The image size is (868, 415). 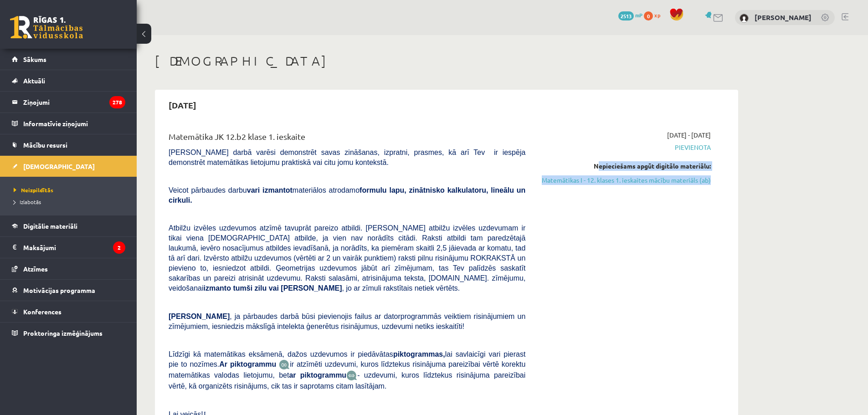 What do you see at coordinates (347, 139) in the screenshot?
I see `div: Matemātika JK 12.b2 klase 1. ieskaite` at bounding box center [347, 139].